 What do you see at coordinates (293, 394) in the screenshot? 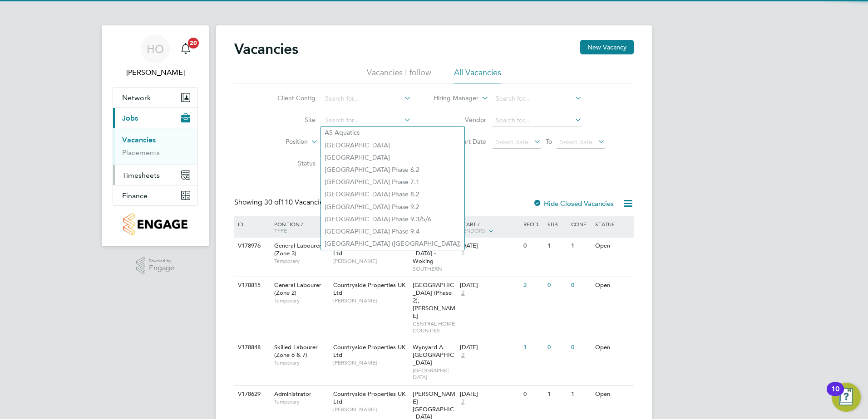
I see `span: Administrator` at bounding box center [293, 394].